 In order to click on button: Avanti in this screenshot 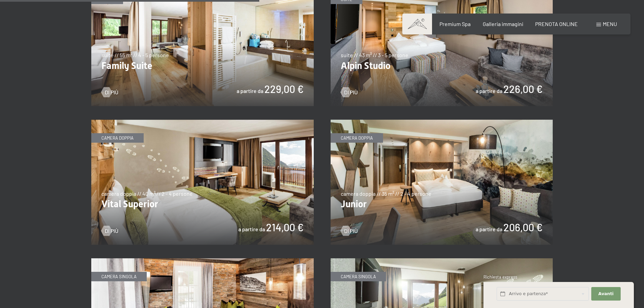, I will do `click(606, 294)`.